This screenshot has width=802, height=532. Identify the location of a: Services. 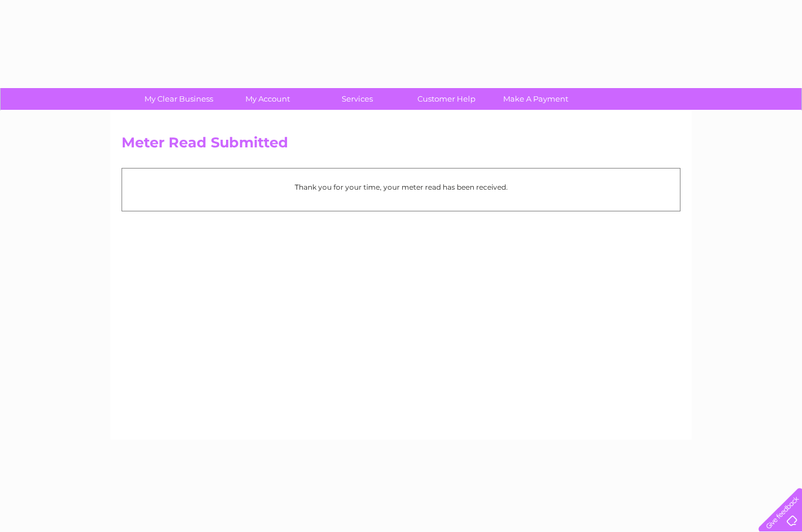
(357, 99).